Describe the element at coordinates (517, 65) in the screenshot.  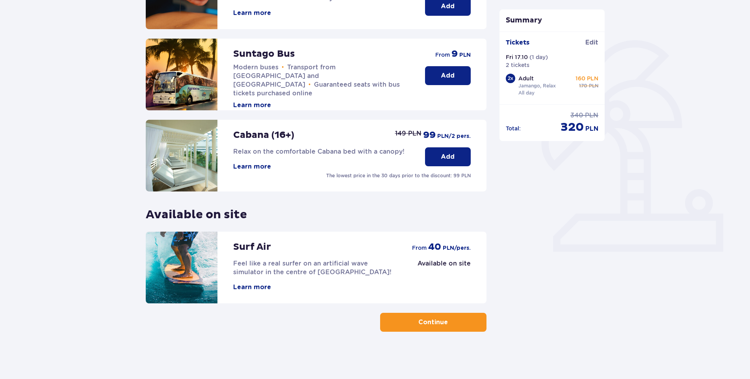
I see `p: 2 tickets` at that location.